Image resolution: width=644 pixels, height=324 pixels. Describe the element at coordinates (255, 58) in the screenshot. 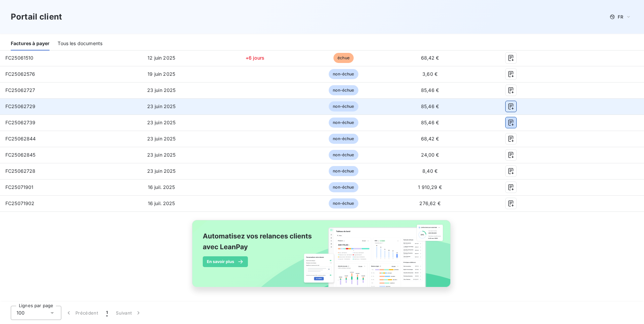

I see `span: +6 jours` at that location.